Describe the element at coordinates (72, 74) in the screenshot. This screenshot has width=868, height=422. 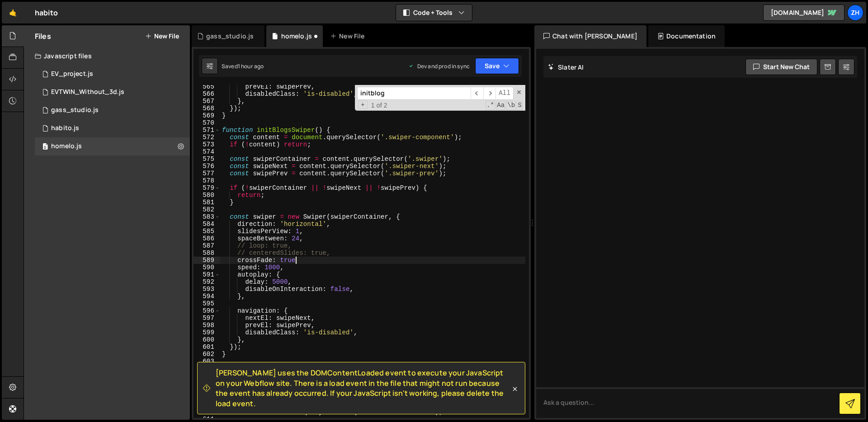
I see `div: EV_project.js` at that location.